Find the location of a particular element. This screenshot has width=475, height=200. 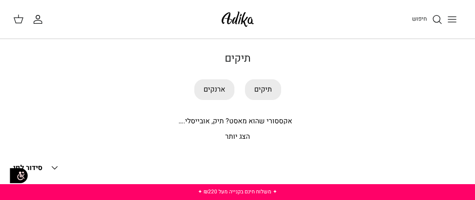

a: החשבון שלי is located at coordinates (40, 19).